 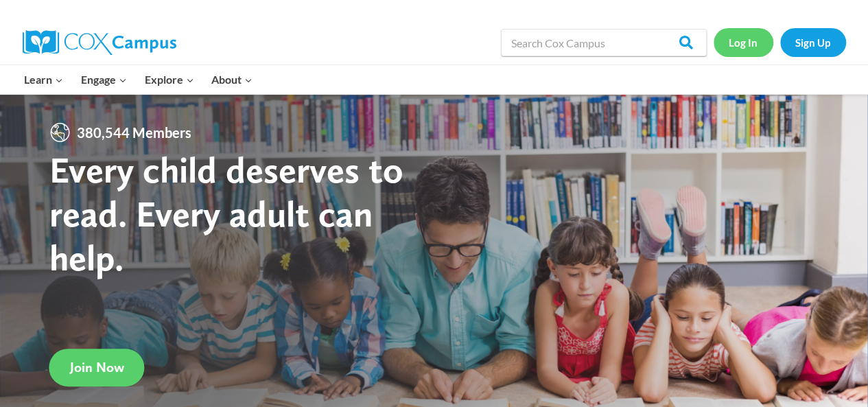 I want to click on input: Search Cox Campus, so click(x=604, y=42).